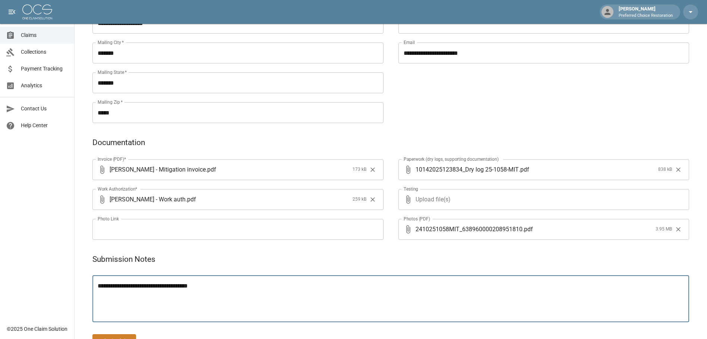  I want to click on div: © 2025 One Claim Solution, so click(37, 329).